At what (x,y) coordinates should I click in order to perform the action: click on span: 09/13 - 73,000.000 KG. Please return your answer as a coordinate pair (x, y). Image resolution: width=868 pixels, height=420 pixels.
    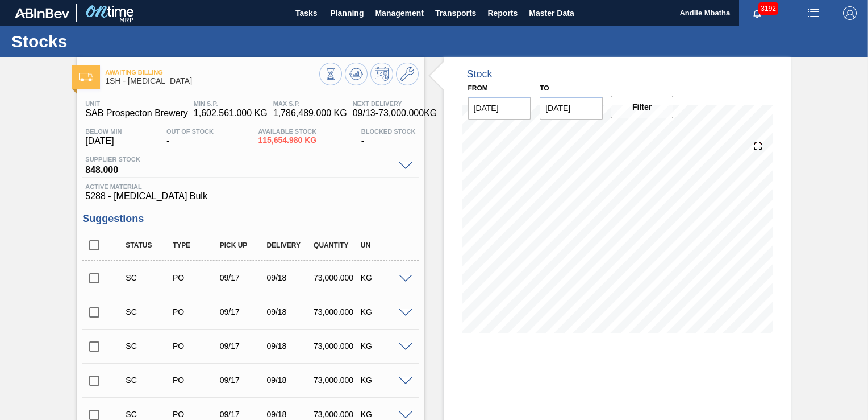
    Looking at the image, I should click on (395, 113).